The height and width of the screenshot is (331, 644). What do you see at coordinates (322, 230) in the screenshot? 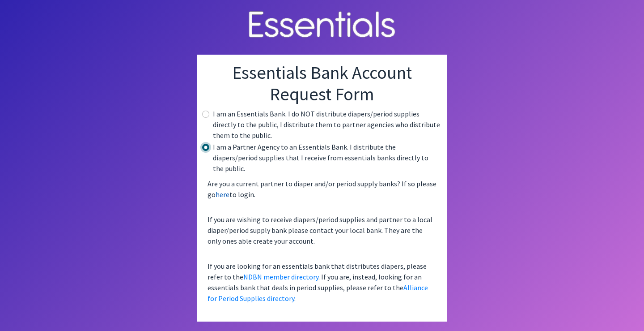
I see `p: If you are wishing to receive diapers/period supplies and partner to a local diaper/period supply...` at bounding box center [322, 230].